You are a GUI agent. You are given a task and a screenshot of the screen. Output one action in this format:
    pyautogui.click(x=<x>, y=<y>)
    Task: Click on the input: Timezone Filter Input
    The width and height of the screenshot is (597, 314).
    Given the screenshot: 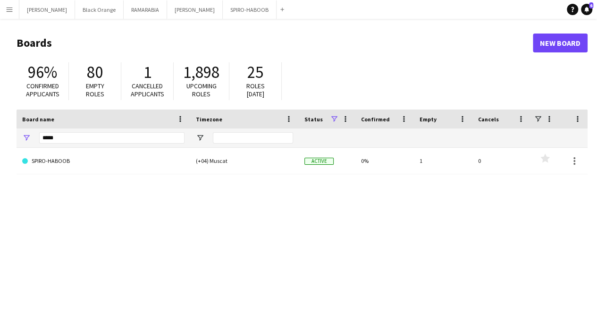 What is the action you would take?
    pyautogui.click(x=253, y=138)
    